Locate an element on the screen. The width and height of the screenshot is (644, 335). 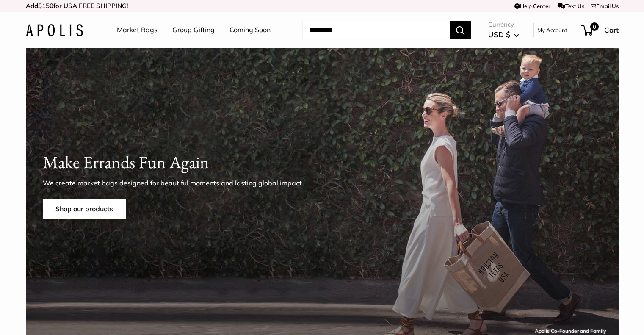
a: Market Bags is located at coordinates (137, 30).